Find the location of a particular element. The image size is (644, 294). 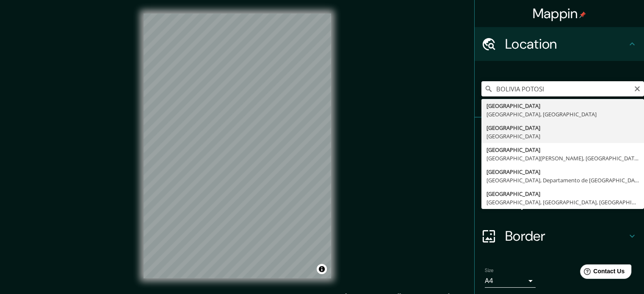

h4: Border is located at coordinates (566, 236).